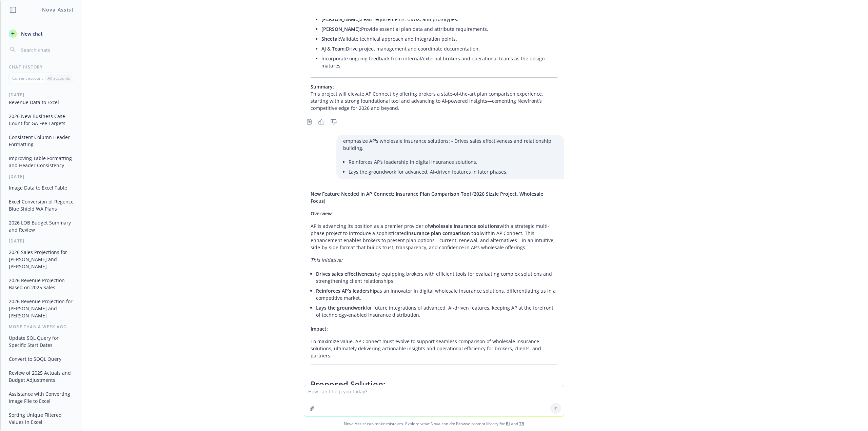 This screenshot has width=868, height=431. I want to click on button: Consistent Column Header Formatting, so click(41, 141).